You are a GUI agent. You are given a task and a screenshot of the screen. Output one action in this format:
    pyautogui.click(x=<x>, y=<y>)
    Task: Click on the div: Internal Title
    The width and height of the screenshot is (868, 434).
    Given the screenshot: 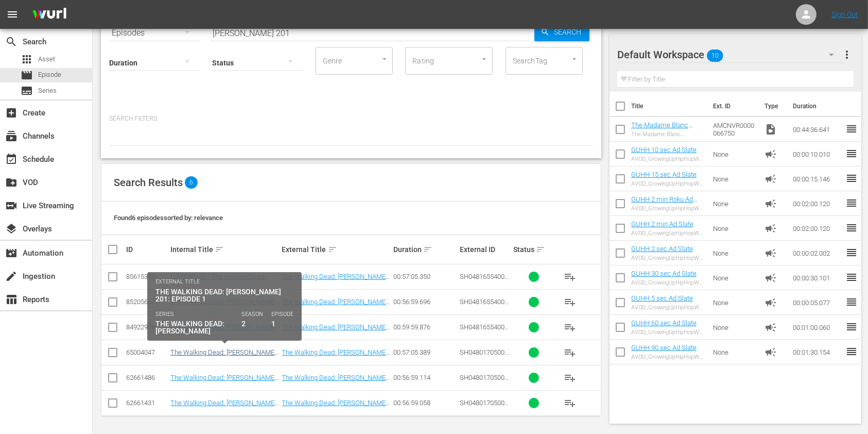 What is the action you would take?
    pyautogui.click(x=224, y=250)
    